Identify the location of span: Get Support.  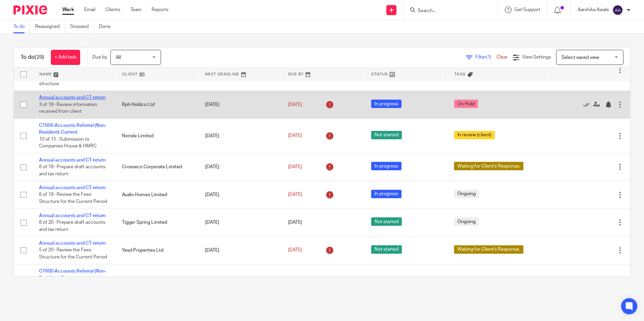
(527, 10).